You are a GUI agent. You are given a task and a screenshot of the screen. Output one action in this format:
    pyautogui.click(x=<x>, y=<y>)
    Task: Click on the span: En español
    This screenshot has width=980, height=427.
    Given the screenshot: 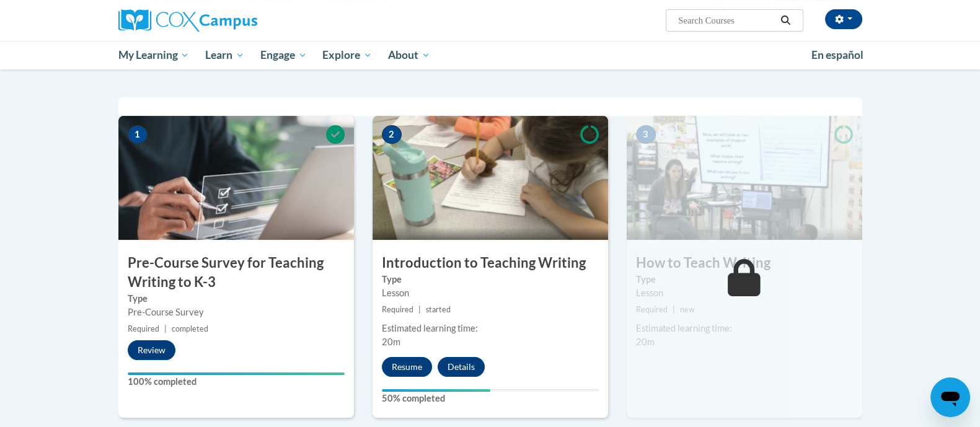 What is the action you would take?
    pyautogui.click(x=837, y=55)
    